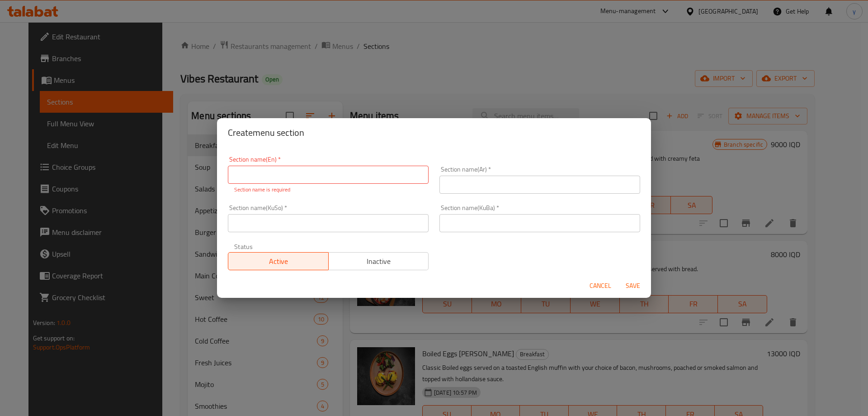  I want to click on span: Save, so click(633, 286).